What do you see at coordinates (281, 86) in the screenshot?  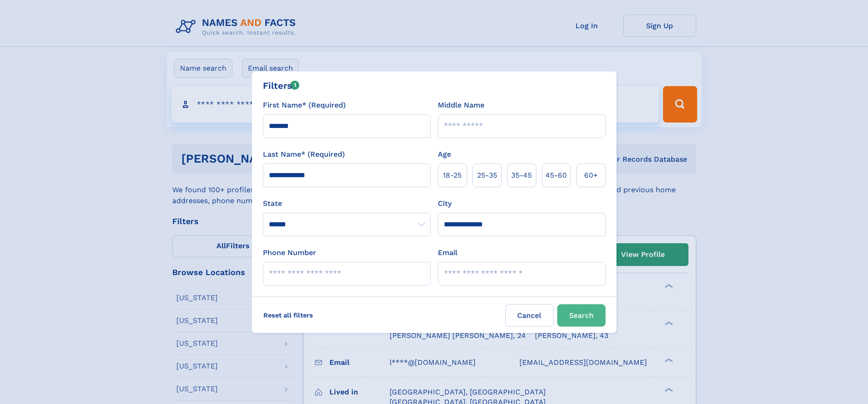 I see `div: Filters` at bounding box center [281, 86].